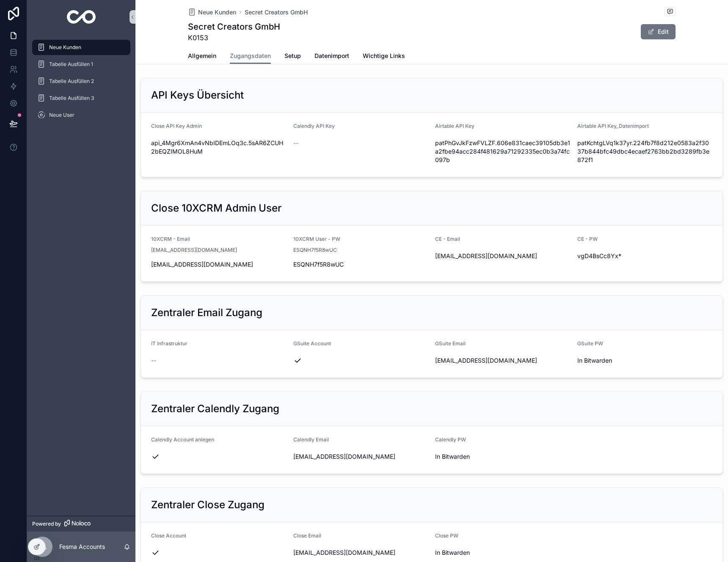 The height and width of the screenshot is (562, 728). I want to click on span: GSuite Account, so click(312, 343).